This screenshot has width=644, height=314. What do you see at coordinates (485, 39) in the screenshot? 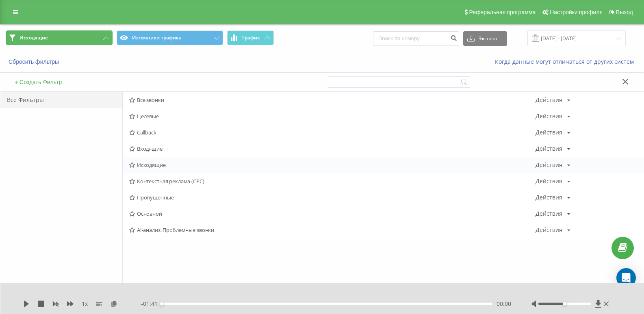
I see `button: Экспорт` at bounding box center [485, 39].